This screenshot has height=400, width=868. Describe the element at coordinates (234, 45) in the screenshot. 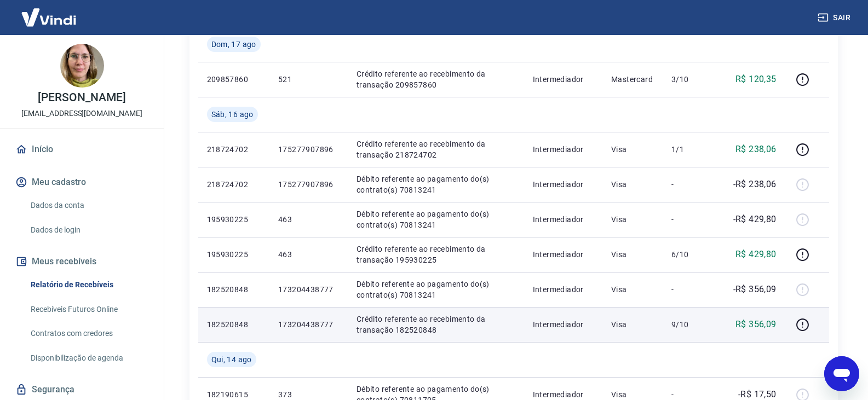

I see `span: Dom, 17 ago` at that location.